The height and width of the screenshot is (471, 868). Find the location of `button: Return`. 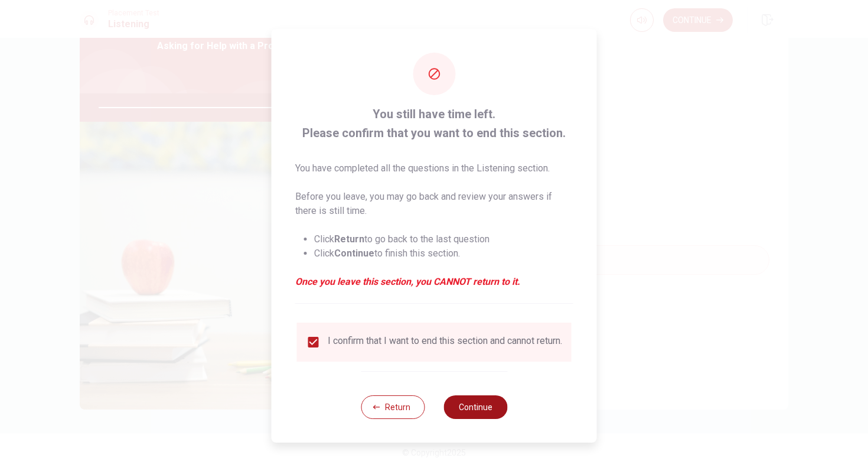

button: Return is located at coordinates (392, 406).